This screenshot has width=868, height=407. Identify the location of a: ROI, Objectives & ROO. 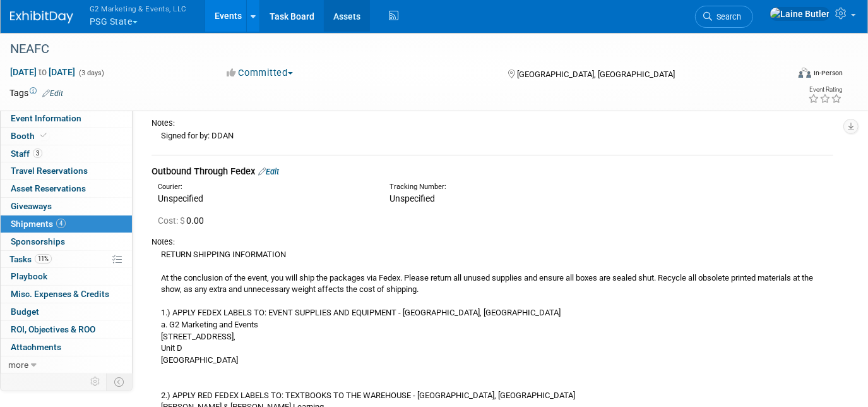
(66, 329).